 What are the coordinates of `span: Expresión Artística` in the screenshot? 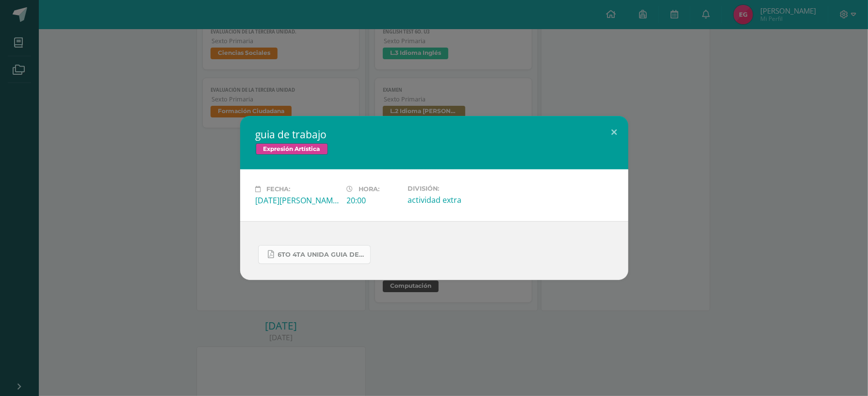 It's located at (291, 149).